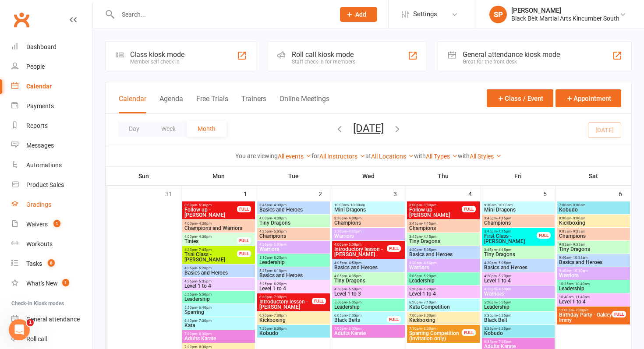 This screenshot has width=644, height=349. I want to click on span: 4:05pm, so click(368, 263).